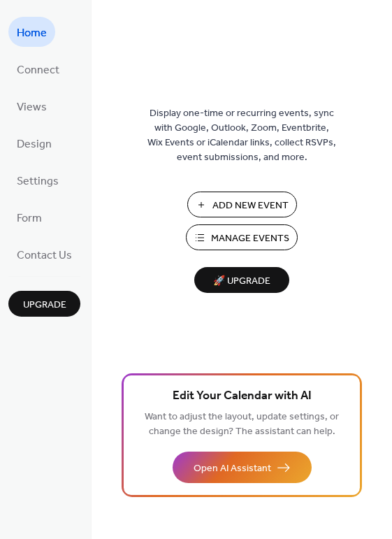 This screenshot has height=539, width=392. Describe the element at coordinates (242, 136) in the screenshot. I see `span: Display one-time or recurring events, sync with Google, Outlook, Zoom, Eventbrite, Wix Events or ...` at that location.